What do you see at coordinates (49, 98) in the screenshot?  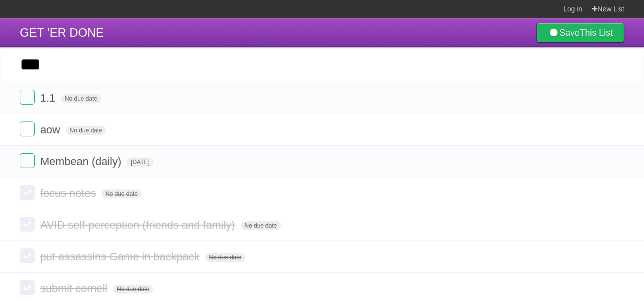 I see `span: 1.1` at bounding box center [49, 98].